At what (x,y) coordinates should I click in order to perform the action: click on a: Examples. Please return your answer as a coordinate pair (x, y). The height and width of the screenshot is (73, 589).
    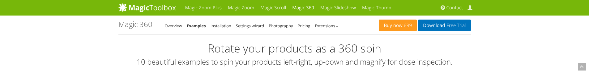
    Looking at the image, I should click on (196, 26).